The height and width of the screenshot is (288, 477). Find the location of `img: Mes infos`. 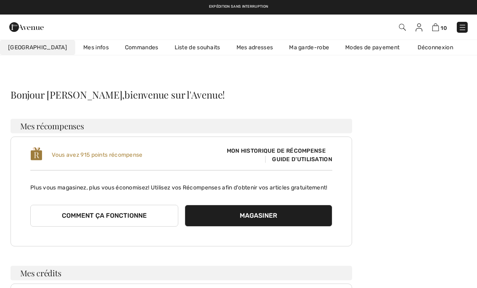

img: Mes infos is located at coordinates (419, 28).